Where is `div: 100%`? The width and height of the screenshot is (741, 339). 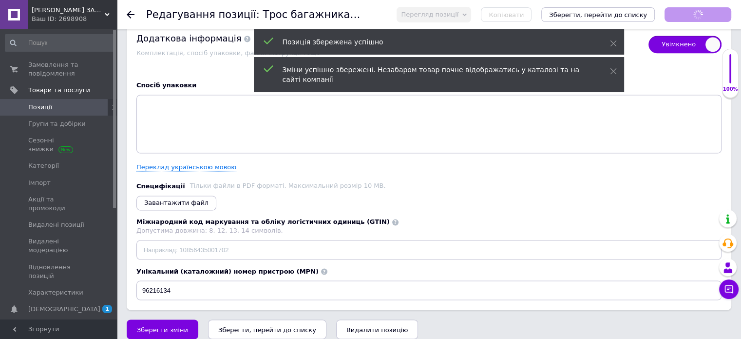 div: 100% is located at coordinates (731, 89).